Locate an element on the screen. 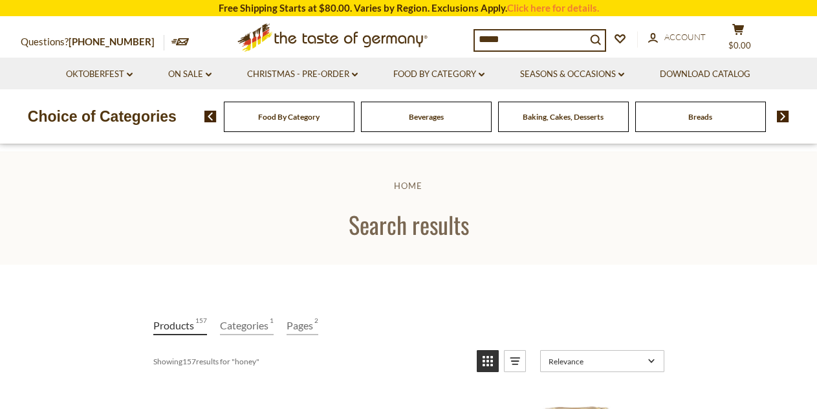  p: Questions? is located at coordinates (93, 42).